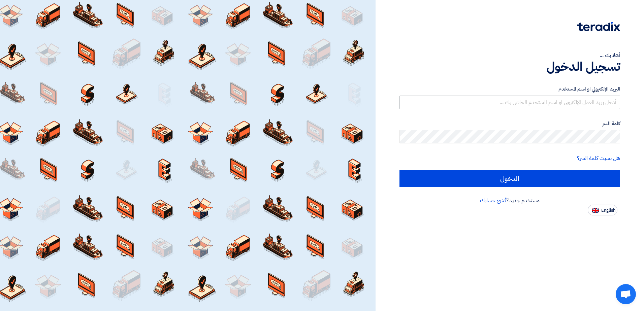 The height and width of the screenshot is (311, 644). Describe the element at coordinates (602, 210) in the screenshot. I see `button: English` at that location.